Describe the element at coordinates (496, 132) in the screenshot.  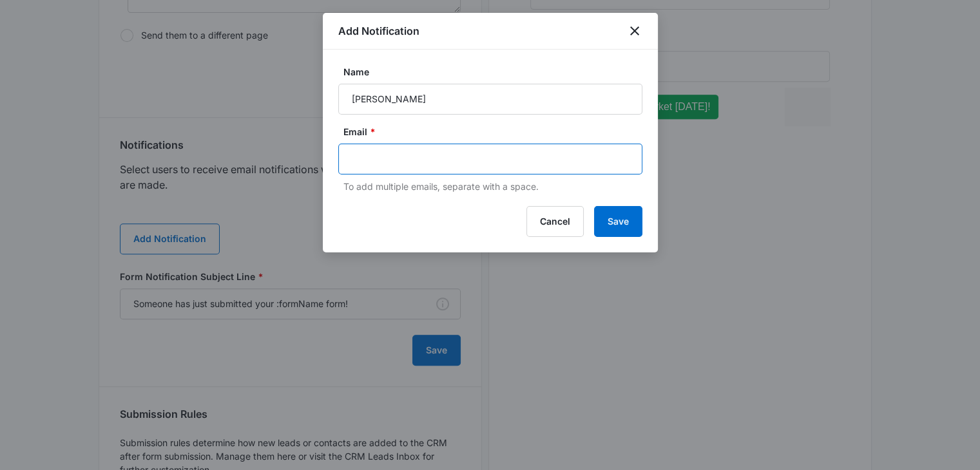
I see `label: Email` at that location.